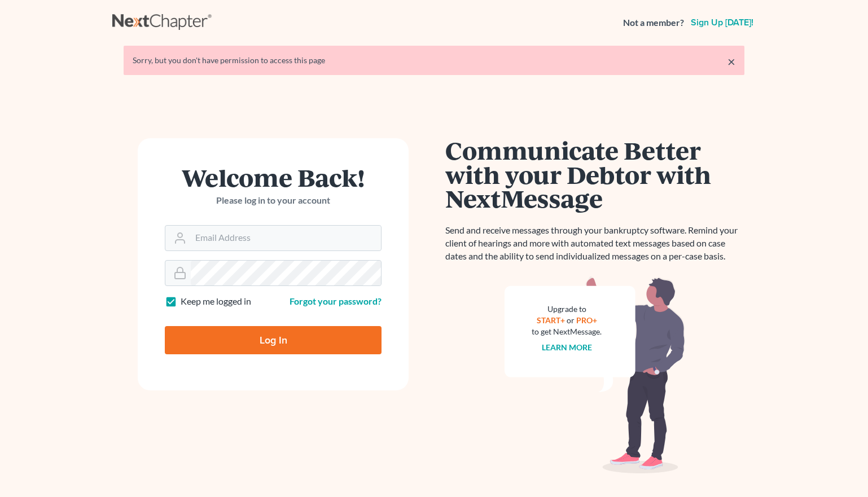  Describe the element at coordinates (286, 238) in the screenshot. I see `input: Email Address` at that location.